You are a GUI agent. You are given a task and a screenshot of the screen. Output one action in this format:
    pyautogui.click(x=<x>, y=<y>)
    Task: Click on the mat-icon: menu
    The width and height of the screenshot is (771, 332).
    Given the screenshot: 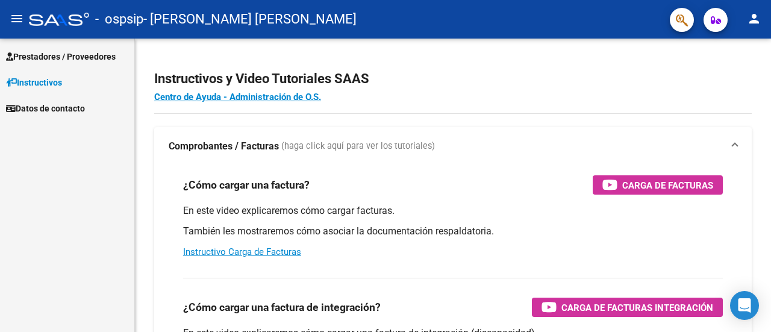 What is the action you would take?
    pyautogui.click(x=17, y=19)
    